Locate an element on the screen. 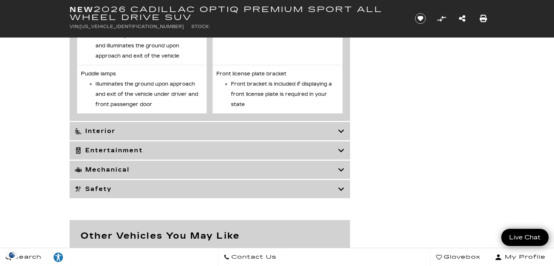 Image resolution: width=554 pixels, height=266 pixels. span: Search is located at coordinates (26, 257).